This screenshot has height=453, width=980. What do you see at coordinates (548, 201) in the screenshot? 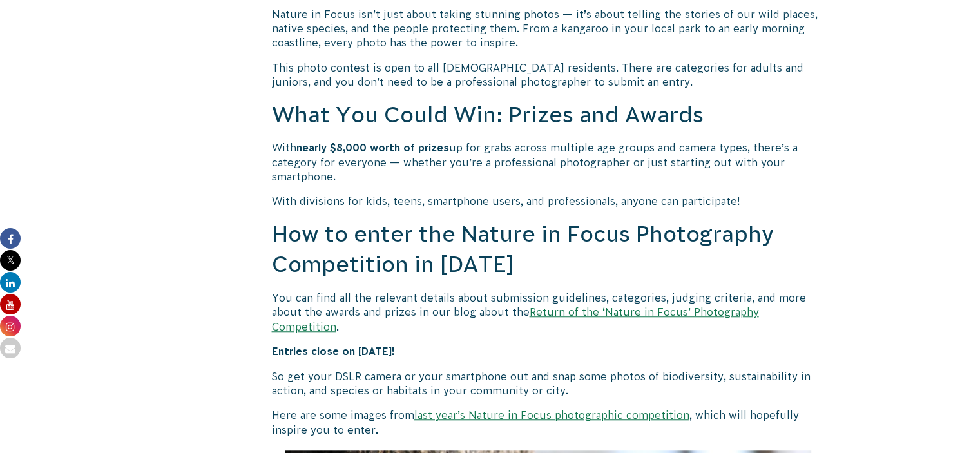
I see `p: With divisions for kids, teens, smartphone users, and professionals, anyone can participate!` at bounding box center [548, 201].